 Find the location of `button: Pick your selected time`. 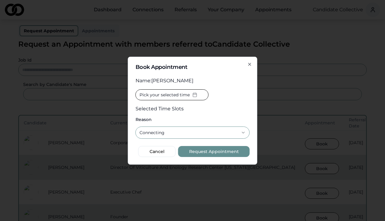

button: Pick your selected time is located at coordinates (172, 95).